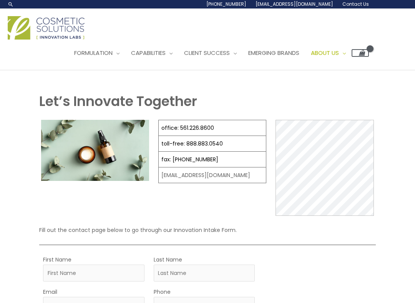  What do you see at coordinates (57, 260) in the screenshot?
I see `label: First Name` at bounding box center [57, 260].